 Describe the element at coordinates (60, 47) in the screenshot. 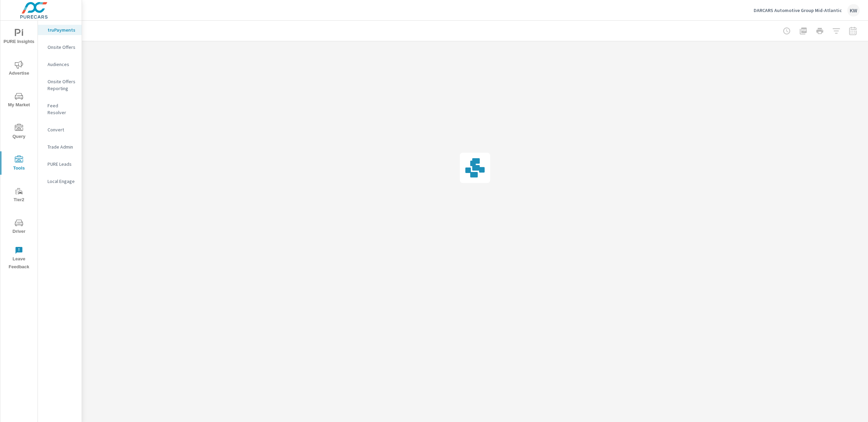

I see `div: Onsite Offers` at that location.